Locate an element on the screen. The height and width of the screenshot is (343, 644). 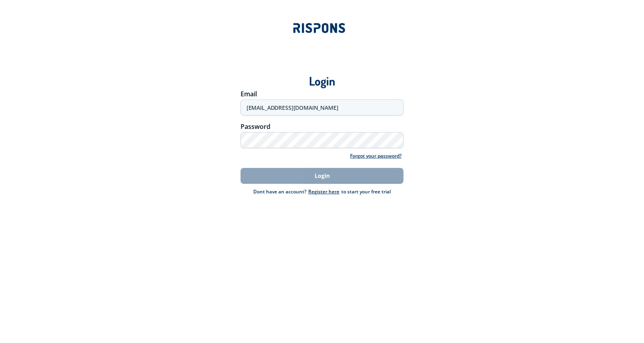
div: Email is located at coordinates (322, 94).